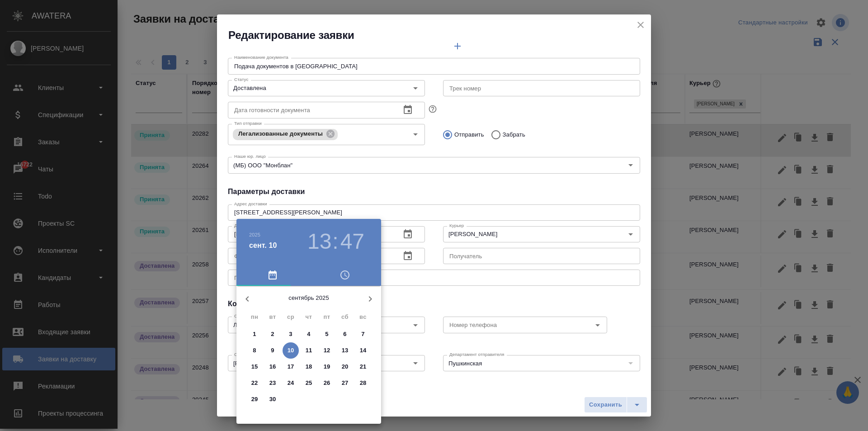 This screenshot has width=868, height=431. What do you see at coordinates (273, 317) in the screenshot?
I see `span: вт` at bounding box center [273, 317].